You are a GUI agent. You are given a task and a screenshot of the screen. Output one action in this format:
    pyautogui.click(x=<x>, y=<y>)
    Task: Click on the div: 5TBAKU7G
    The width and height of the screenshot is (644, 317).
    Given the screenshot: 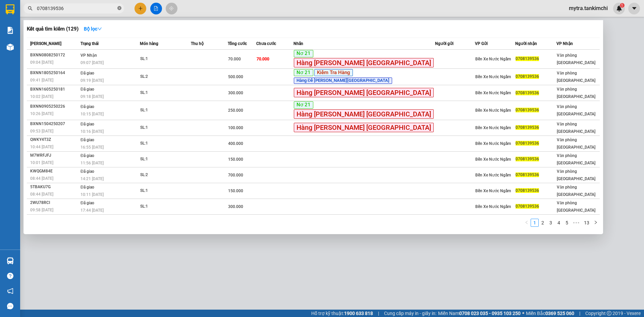 What is the action you would take?
    pyautogui.click(x=54, y=187)
    